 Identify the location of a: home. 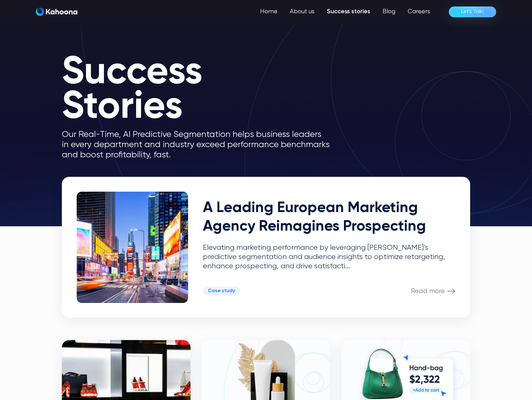
(57, 12).